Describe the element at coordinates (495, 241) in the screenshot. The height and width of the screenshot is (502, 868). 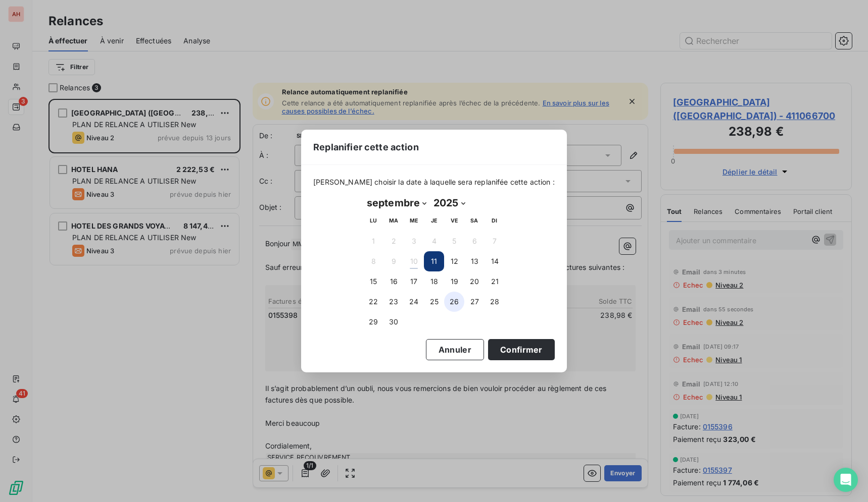
I see `button: 7` at that location.